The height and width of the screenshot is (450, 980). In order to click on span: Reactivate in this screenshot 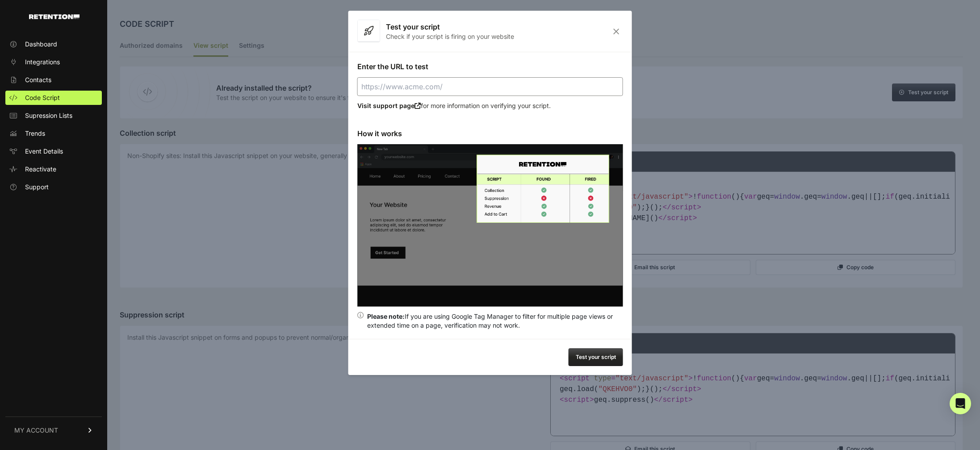, I will do `click(41, 169)`.